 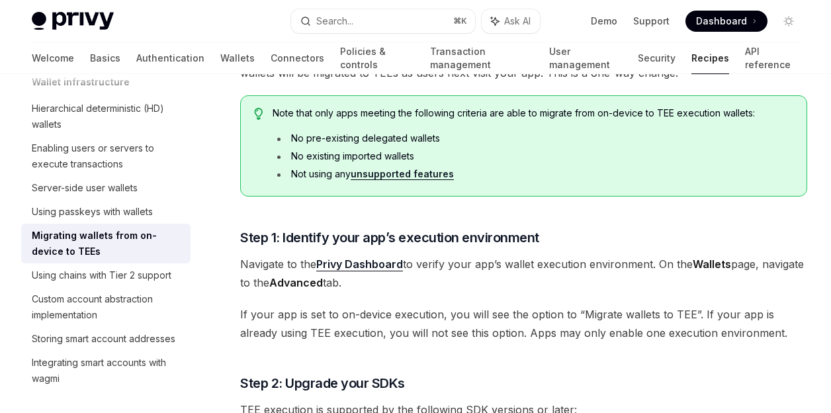 What do you see at coordinates (107, 243) in the screenshot?
I see `div: Migrating wallets from on-device to TEEs` at bounding box center [107, 243].